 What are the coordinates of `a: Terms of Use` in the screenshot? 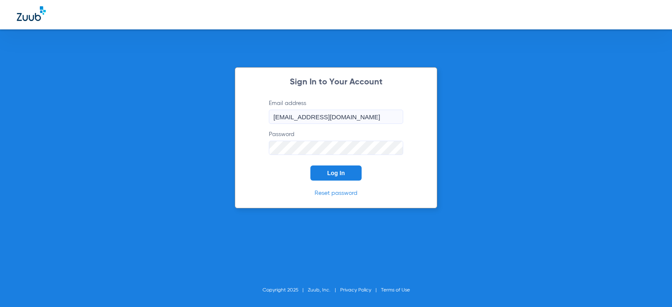 It's located at (395, 290).